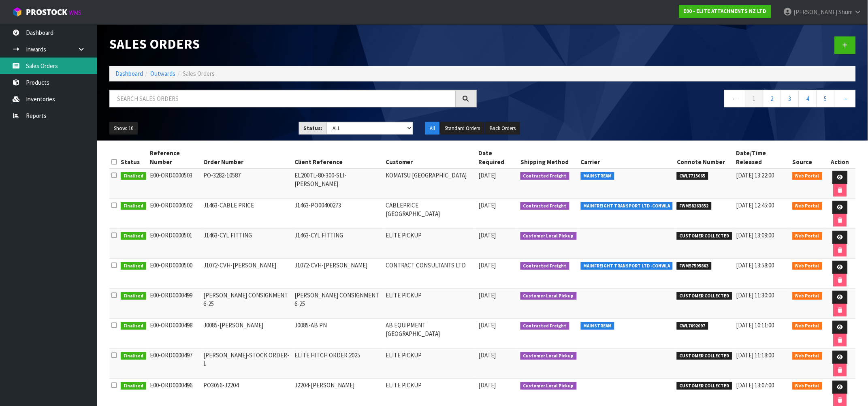 Image resolution: width=868 pixels, height=406 pixels. What do you see at coordinates (807, 99) in the screenshot?
I see `a: 4` at bounding box center [807, 99].